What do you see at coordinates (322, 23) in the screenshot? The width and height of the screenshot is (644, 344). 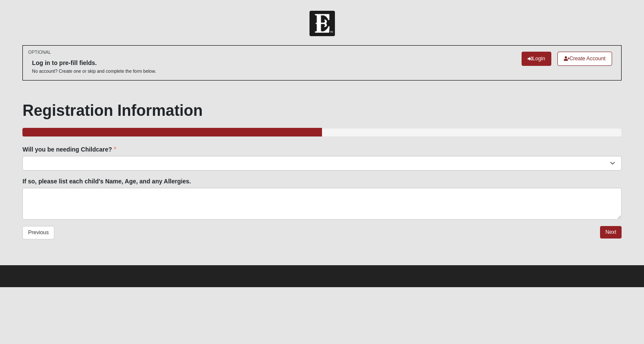 I see `img: Church of Eleven22 Logo` at bounding box center [322, 23].